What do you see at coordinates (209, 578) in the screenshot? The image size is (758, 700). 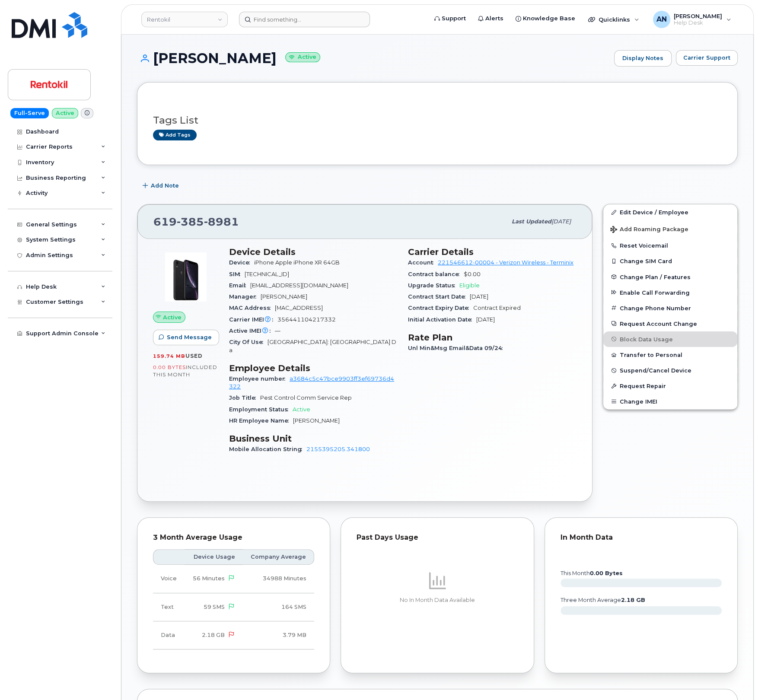 I see `span: 56 Minutes` at bounding box center [209, 578].